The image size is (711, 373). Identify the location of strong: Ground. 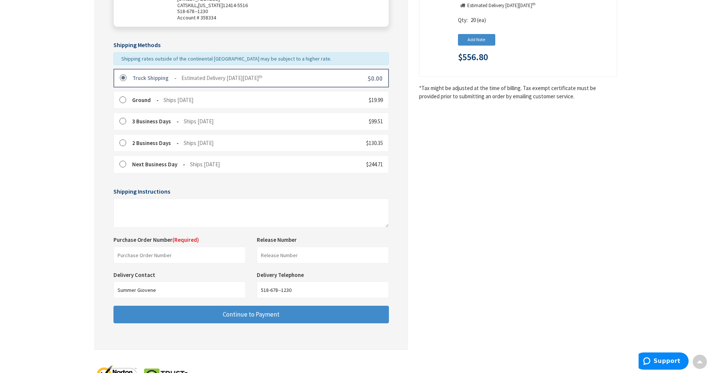
(145, 100).